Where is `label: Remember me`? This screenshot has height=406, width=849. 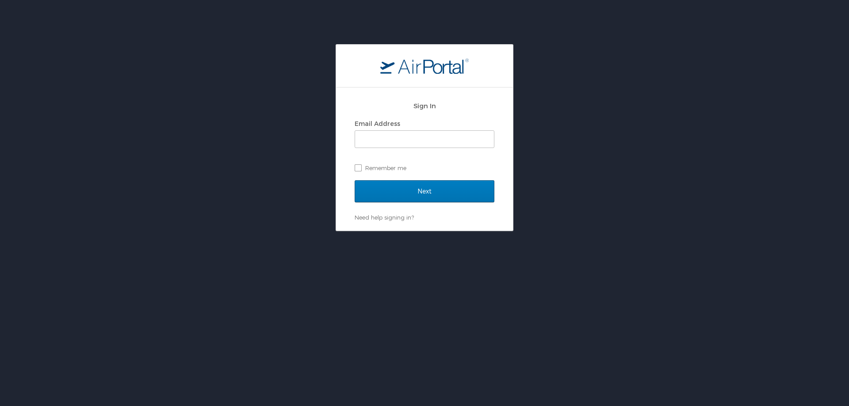 label: Remember me is located at coordinates (424, 168).